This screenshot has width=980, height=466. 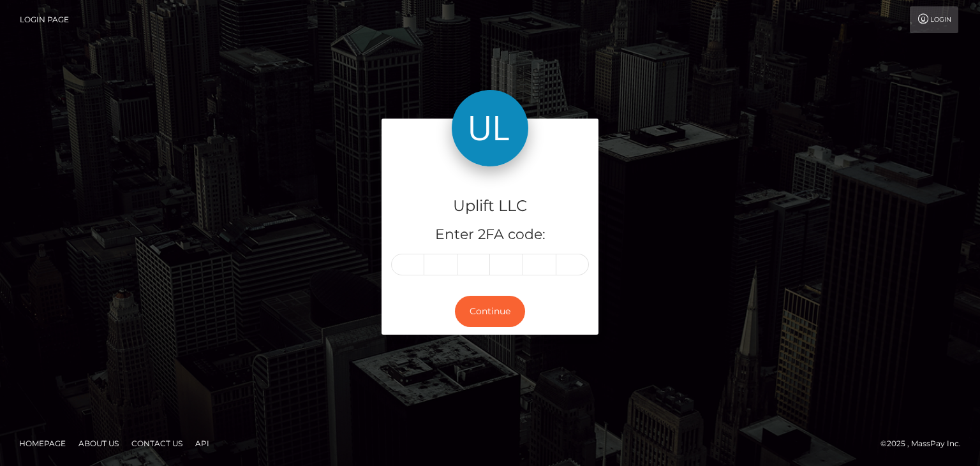 I want to click on h4: Uplift LLC, so click(x=490, y=206).